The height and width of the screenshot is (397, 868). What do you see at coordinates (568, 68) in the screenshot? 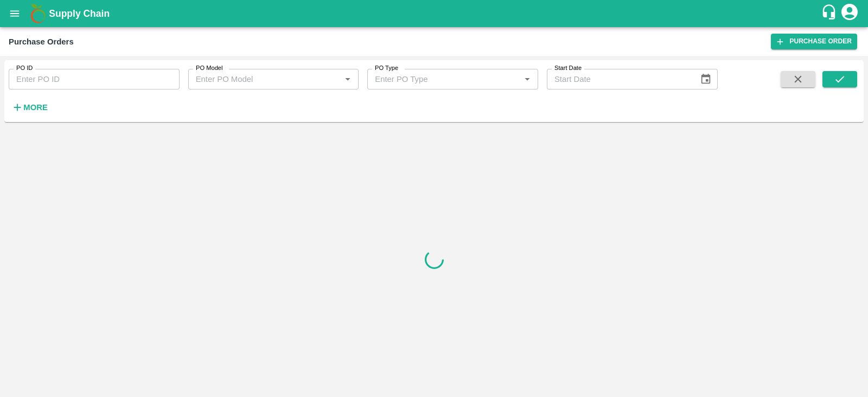
I see `label: Start Date` at bounding box center [568, 68].